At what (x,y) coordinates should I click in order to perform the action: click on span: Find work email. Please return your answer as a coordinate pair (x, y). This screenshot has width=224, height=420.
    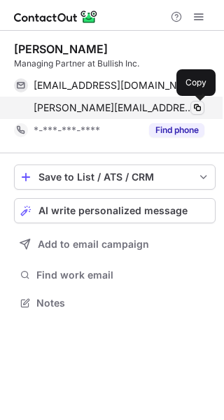
    Looking at the image, I should click on (123, 275).